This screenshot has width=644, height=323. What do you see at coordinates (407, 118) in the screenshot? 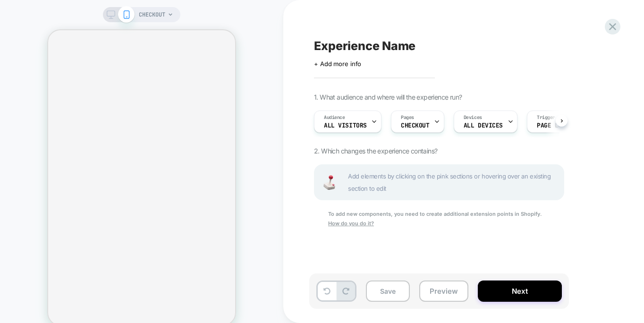
I see `span: Pages` at bounding box center [407, 118].